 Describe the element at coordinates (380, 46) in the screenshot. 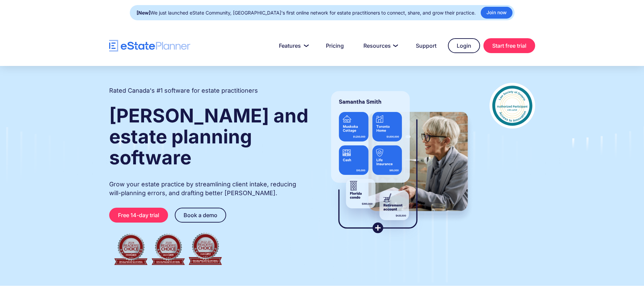

I see `a: Resources` at that location.